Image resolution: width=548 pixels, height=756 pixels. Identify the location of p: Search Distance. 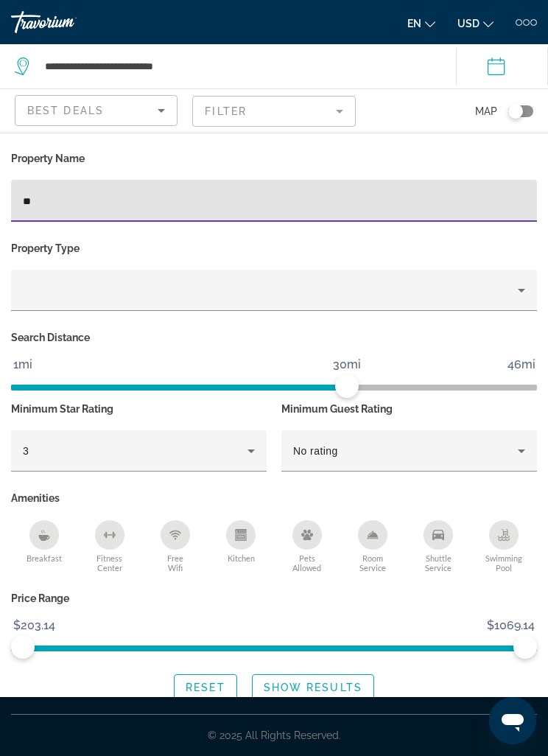
(274, 337).